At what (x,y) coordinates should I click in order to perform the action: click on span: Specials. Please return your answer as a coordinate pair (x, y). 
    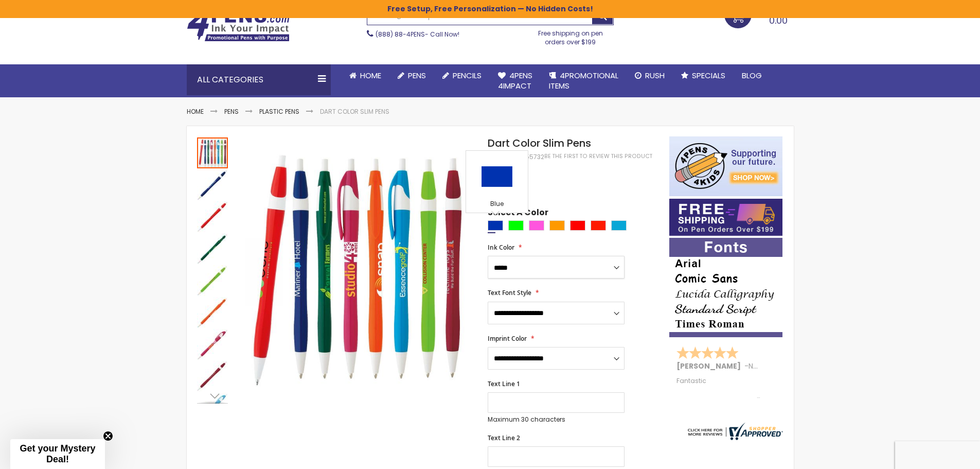
    Looking at the image, I should click on (709, 75).